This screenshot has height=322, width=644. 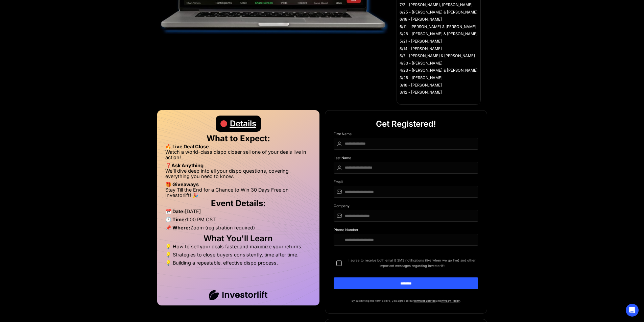 I want to click on div: Open Intercom Messenger, so click(x=632, y=310).